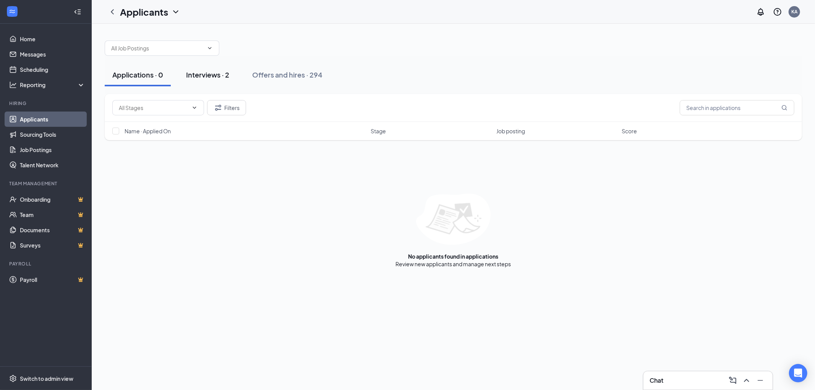 The width and height of the screenshot is (815, 390). What do you see at coordinates (629, 131) in the screenshot?
I see `span: Score` at bounding box center [629, 131].